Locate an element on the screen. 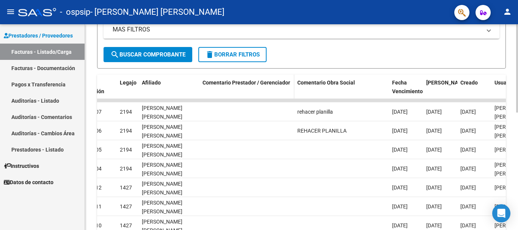 Image resolution: width=518 pixels, height=230 pixels. span: Creado is located at coordinates (469, 83).